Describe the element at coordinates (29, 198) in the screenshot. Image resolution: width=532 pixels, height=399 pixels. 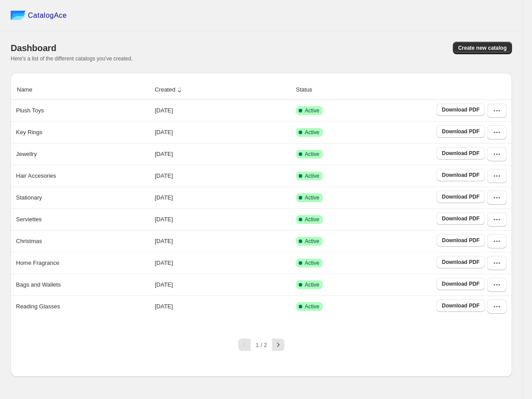
I see `p: Stationary` at that location.